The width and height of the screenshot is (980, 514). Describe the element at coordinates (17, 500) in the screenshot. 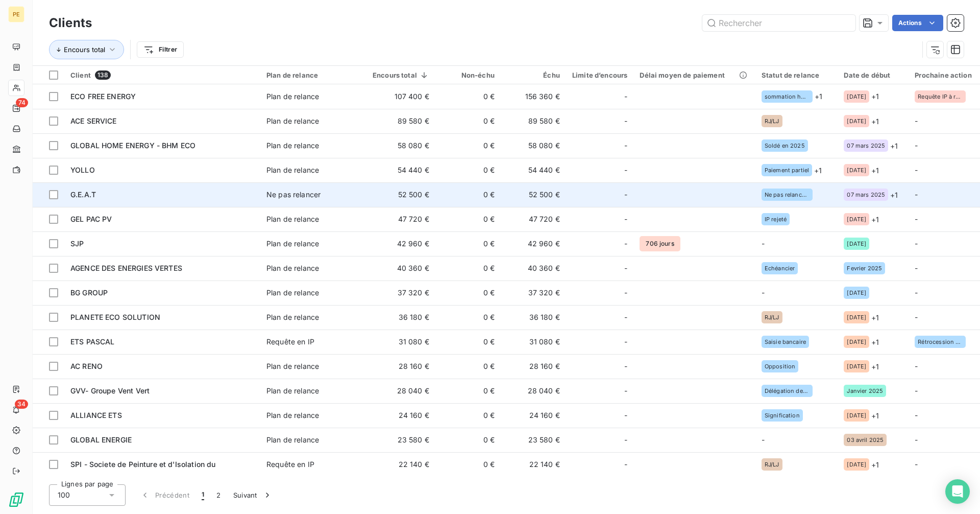

I see `img: Logo LeanPay` at that location.